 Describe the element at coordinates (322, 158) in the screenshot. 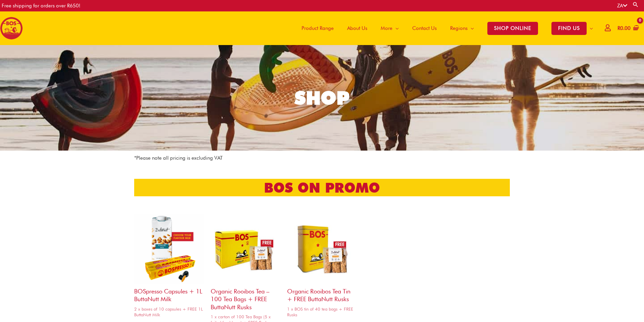

I see `p: *Please note all pricing is excluding VAT` at that location.